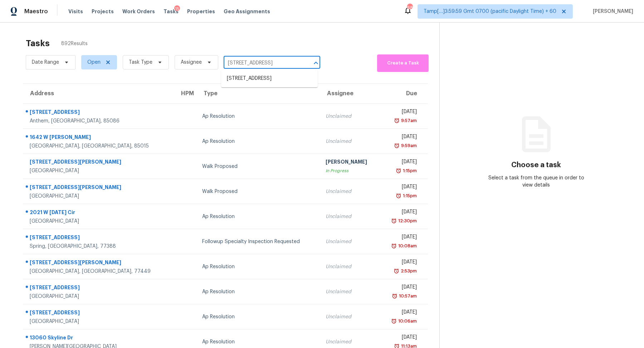 Image resolution: width=644 pixels, height=348 pixels. What do you see at coordinates (38, 43) in the screenshot?
I see `h2: Tasks` at bounding box center [38, 43].